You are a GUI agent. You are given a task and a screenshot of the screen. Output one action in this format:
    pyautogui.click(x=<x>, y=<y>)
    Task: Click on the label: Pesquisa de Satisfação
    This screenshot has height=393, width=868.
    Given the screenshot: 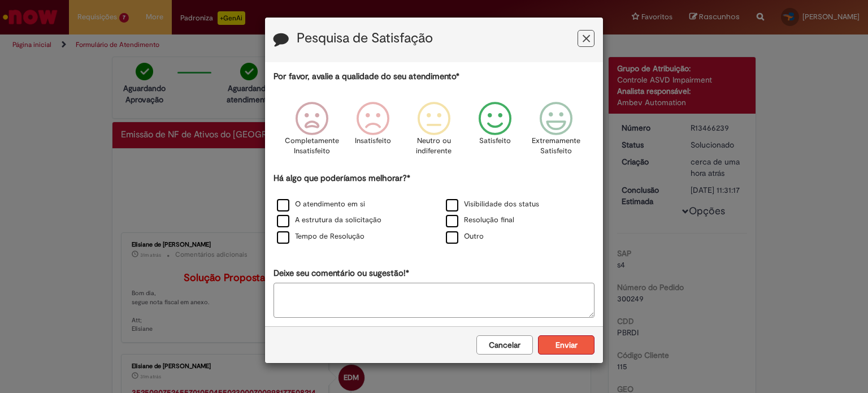 What is the action you would take?
    pyautogui.click(x=365, y=38)
    